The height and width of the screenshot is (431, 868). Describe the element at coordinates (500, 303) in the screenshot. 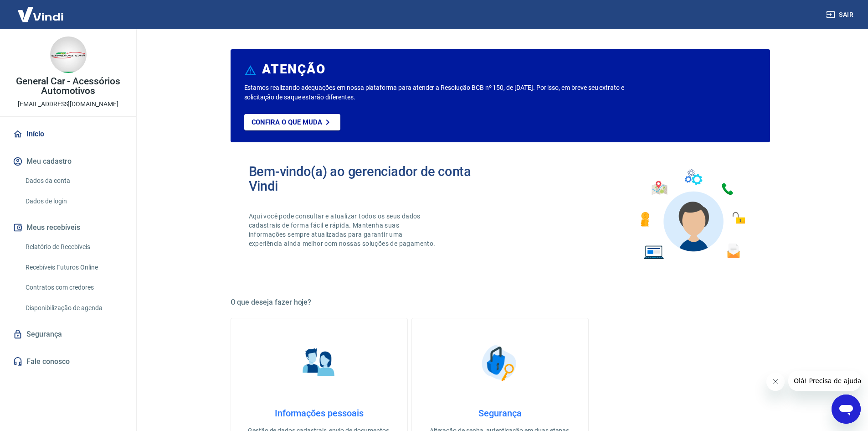

I see `h5: O que deseja fazer hoje?` at that location.